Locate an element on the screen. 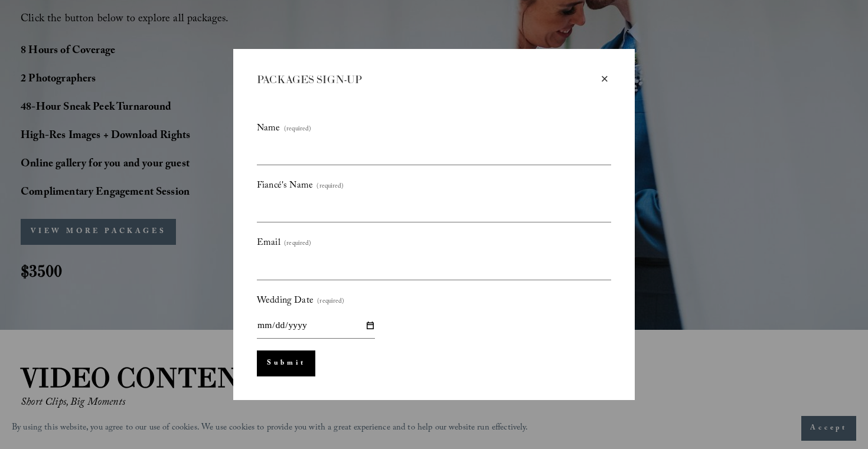  span: Name is located at coordinates (269, 129).